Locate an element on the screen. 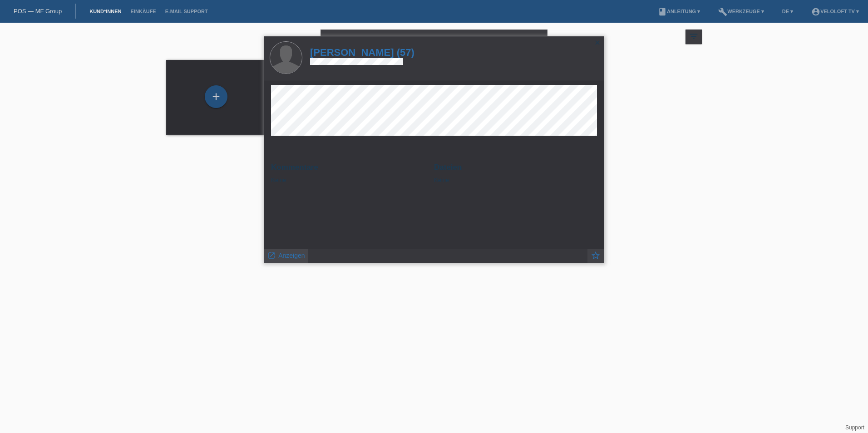 The image size is (868, 433). a: Support is located at coordinates (854, 428).